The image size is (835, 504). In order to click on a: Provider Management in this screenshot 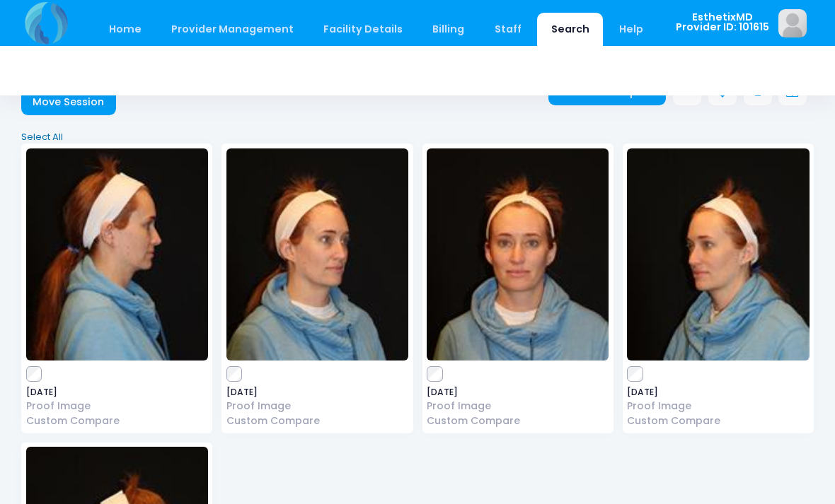, I will do `click(232, 29)`.